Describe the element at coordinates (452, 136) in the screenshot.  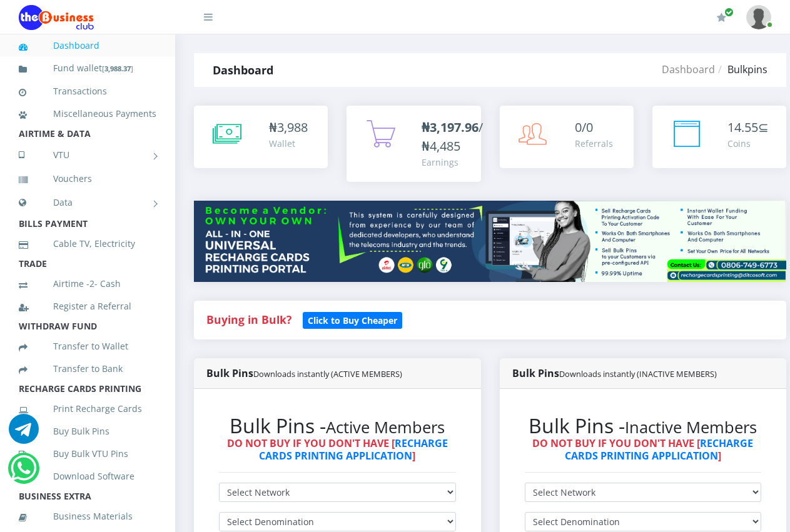
I see `span: /₦4,485` at that location.